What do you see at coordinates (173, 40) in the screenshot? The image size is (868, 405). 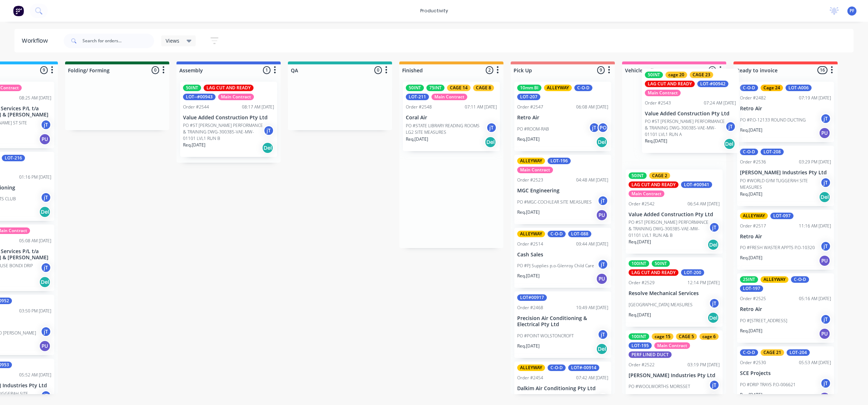 I see `span: Views` at bounding box center [173, 40].